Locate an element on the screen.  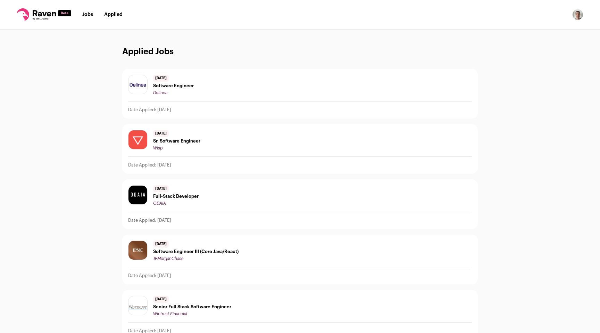
span: Sr. Software Engineer is located at coordinates (177, 141).